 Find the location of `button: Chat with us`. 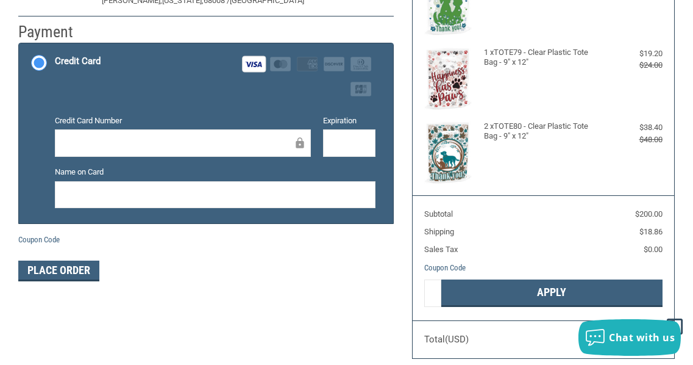

button: Chat with us is located at coordinates (630, 337).